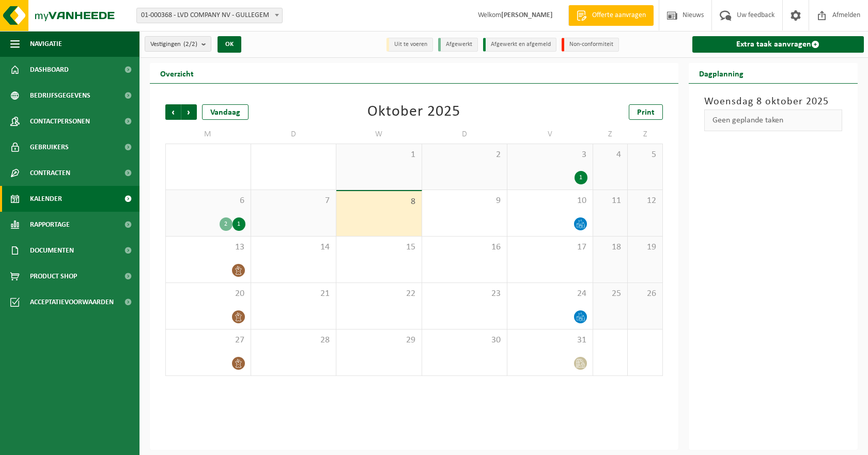 This screenshot has width=868, height=455. I want to click on span: 26, so click(644, 294).